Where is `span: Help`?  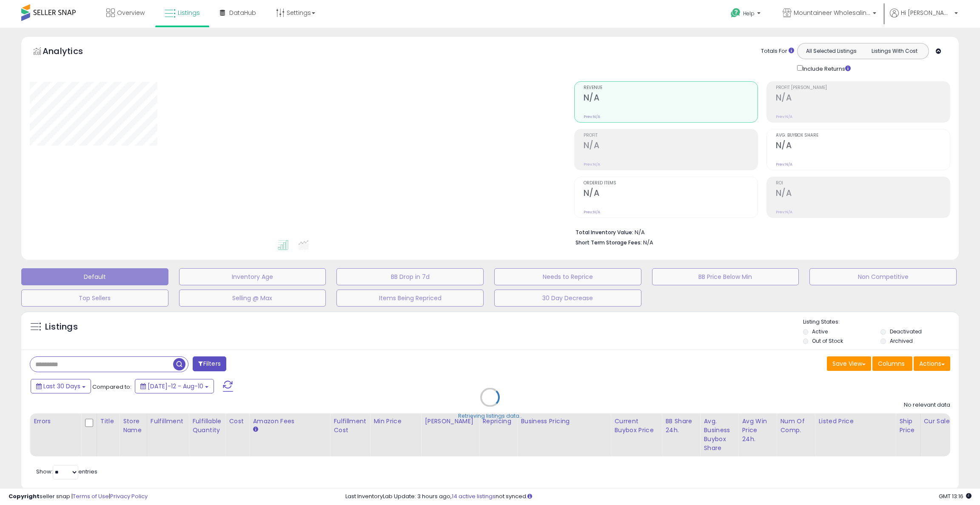 span: Help is located at coordinates (748, 13).